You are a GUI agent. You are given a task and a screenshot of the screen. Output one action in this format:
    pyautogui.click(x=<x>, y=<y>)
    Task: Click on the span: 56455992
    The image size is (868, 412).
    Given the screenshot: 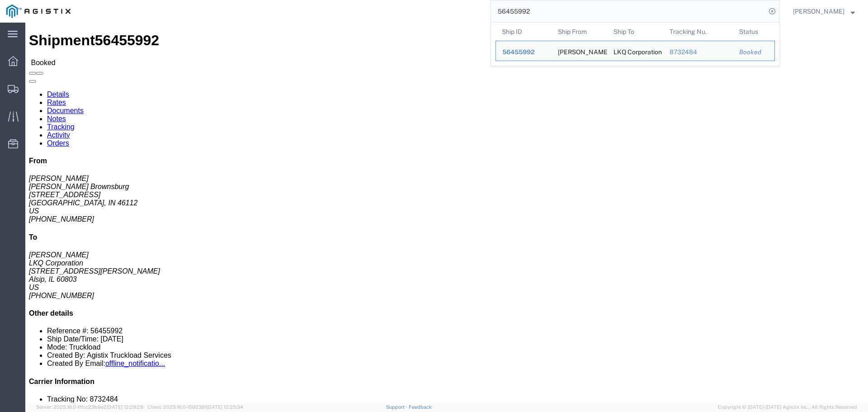 What is the action you would take?
    pyautogui.click(x=519, y=52)
    